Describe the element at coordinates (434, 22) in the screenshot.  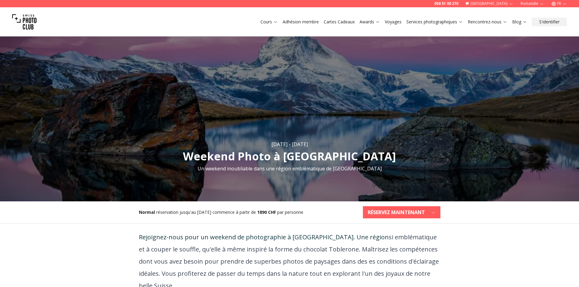
I see `a: Services photographiques` at that location.